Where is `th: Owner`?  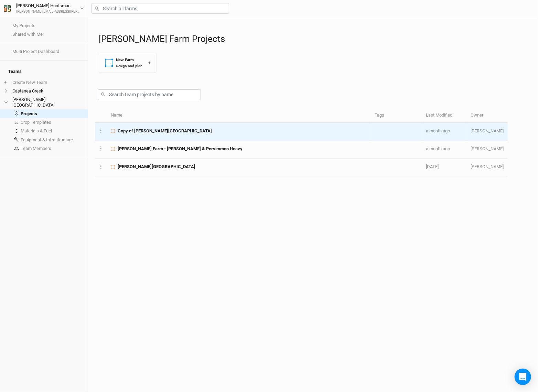
th: Owner is located at coordinates (488, 115).